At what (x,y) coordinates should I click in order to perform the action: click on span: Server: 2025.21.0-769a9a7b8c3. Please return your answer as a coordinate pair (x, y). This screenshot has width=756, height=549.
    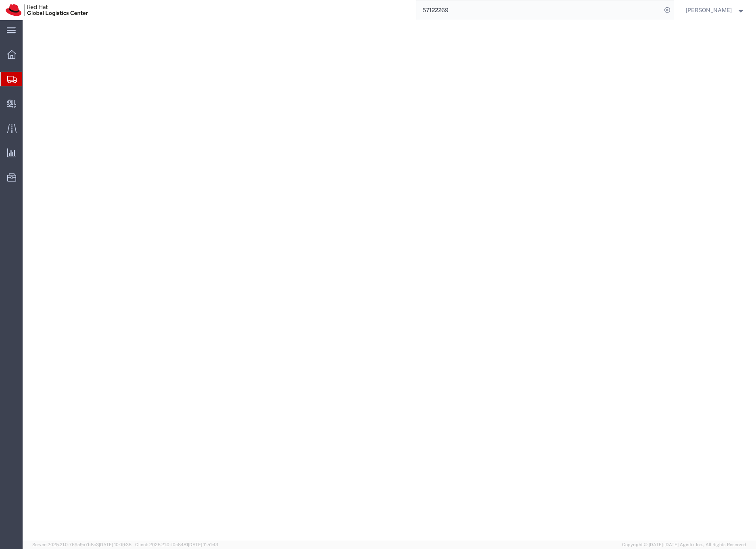
    Looking at the image, I should click on (82, 544).